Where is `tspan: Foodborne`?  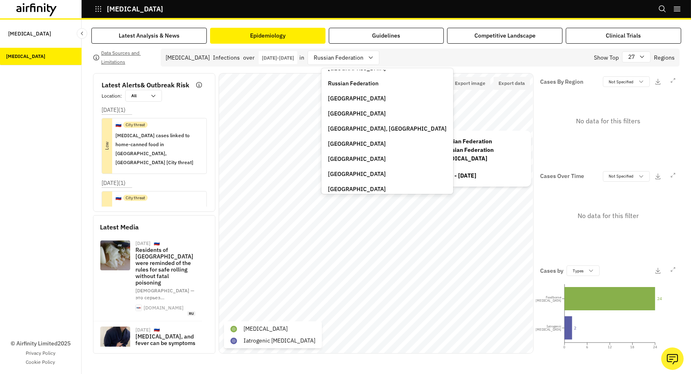 tspan: Foodborne is located at coordinates (554, 297).